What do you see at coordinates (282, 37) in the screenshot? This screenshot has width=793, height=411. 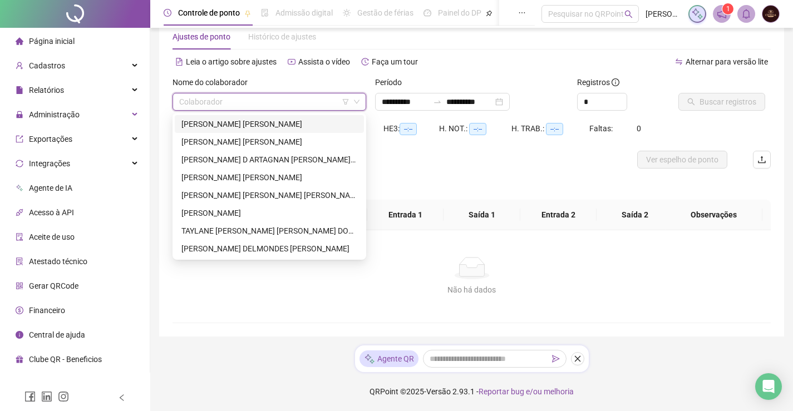 I see `span: Histórico de ajustes` at bounding box center [282, 37].